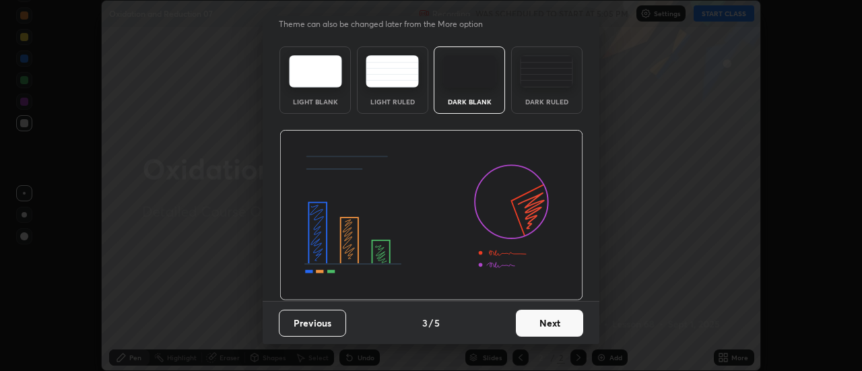 This screenshot has height=371, width=862. I want to click on p: Theme can also be changed later from the More option, so click(388, 24).